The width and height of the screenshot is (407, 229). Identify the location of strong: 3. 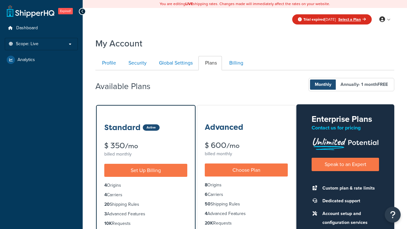
(106, 214).